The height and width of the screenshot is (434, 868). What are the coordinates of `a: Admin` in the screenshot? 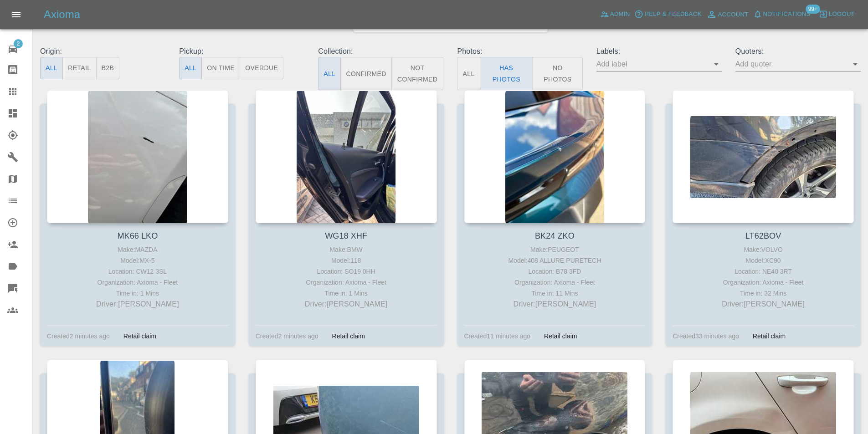 It's located at (615, 14).